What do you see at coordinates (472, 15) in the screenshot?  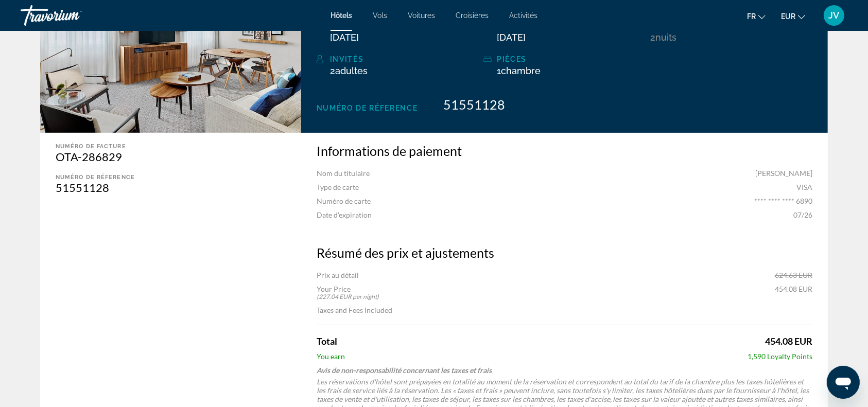 I see `a: Croisières` at bounding box center [472, 15].